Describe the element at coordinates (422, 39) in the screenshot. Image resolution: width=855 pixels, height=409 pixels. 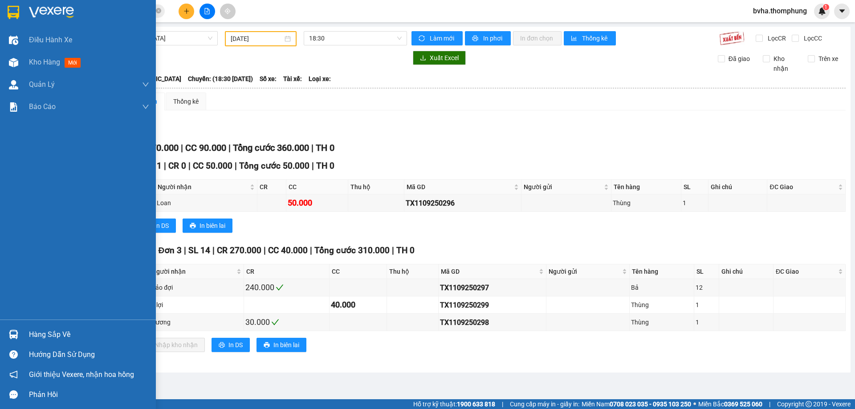
I see `span: sync` at that location.